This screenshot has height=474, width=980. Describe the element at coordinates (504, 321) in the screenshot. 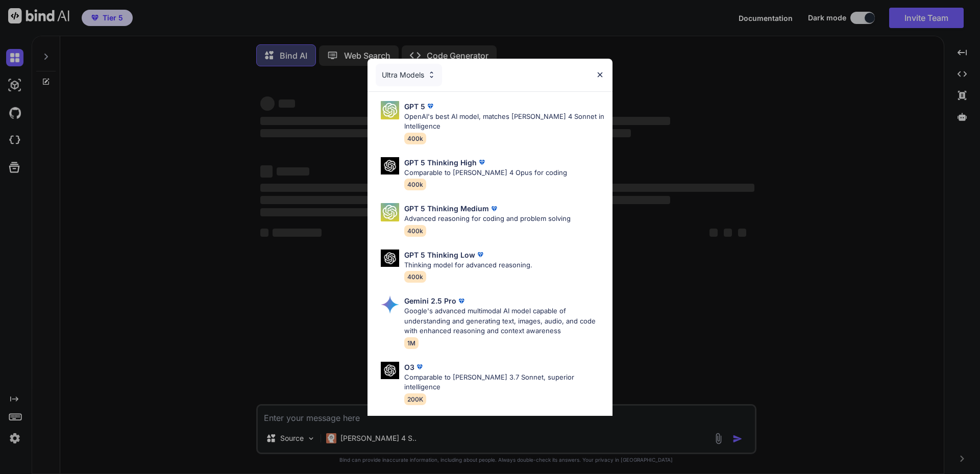

I see `p: Google's advanced multimodal AI model capable of understanding and generating text, images, audio...` at that location.